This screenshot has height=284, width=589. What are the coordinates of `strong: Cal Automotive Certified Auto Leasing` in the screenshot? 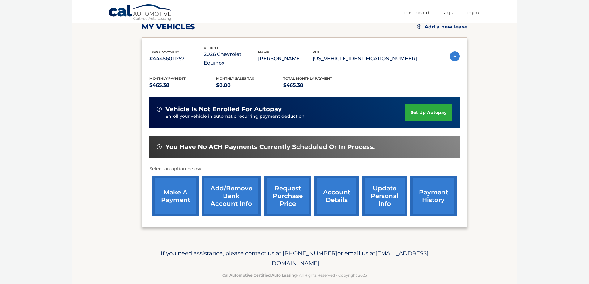 It's located at (259, 275).